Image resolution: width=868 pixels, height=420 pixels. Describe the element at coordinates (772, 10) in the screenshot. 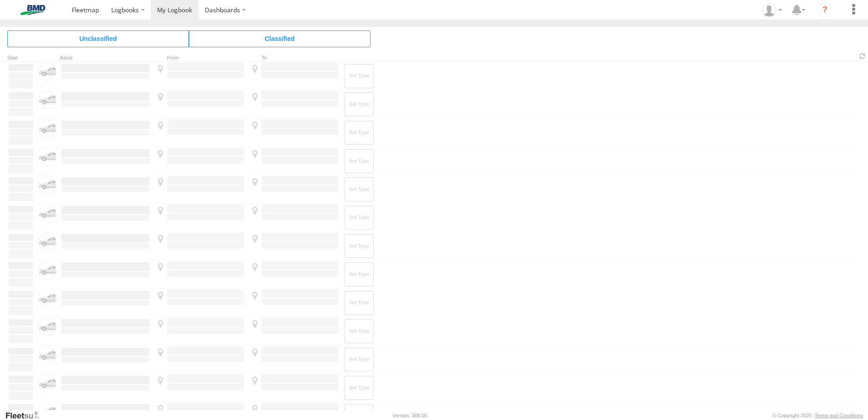

I see `div: Asten Pickard` at that location.